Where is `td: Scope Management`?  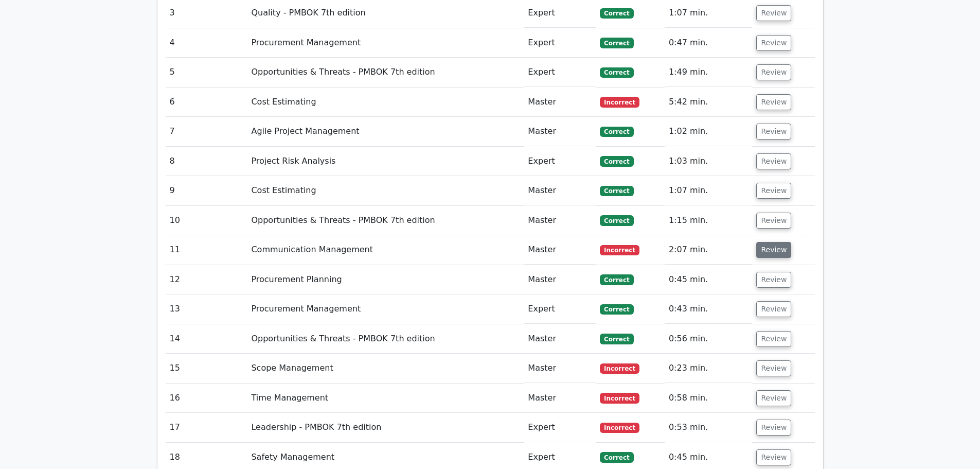 td: Scope Management is located at coordinates (385, 368).